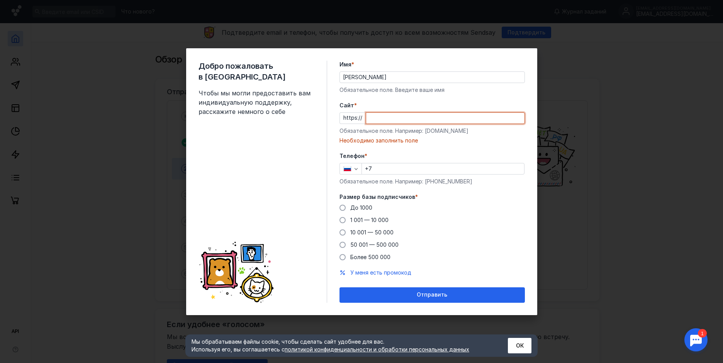 The height and width of the screenshot is (363, 723). What do you see at coordinates (22, 9) in the screenshot?
I see `div: 1` at bounding box center [22, 9].